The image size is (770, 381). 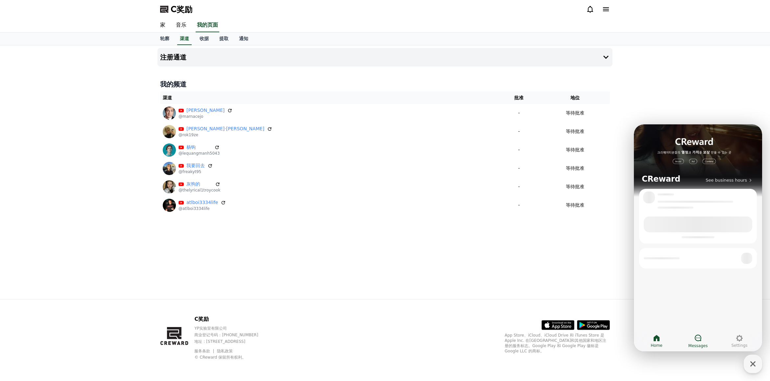 I want to click on a: 我要回去, so click(x=196, y=165).